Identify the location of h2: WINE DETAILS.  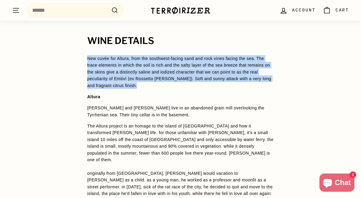
(181, 41).